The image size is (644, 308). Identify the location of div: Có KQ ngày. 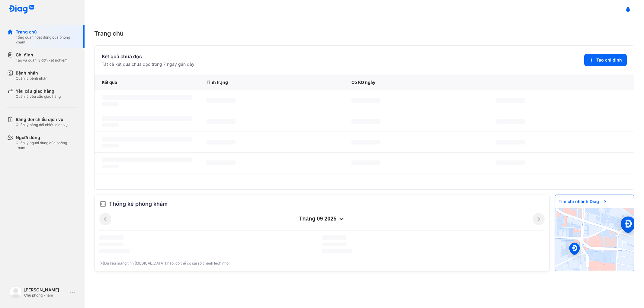
(417, 82).